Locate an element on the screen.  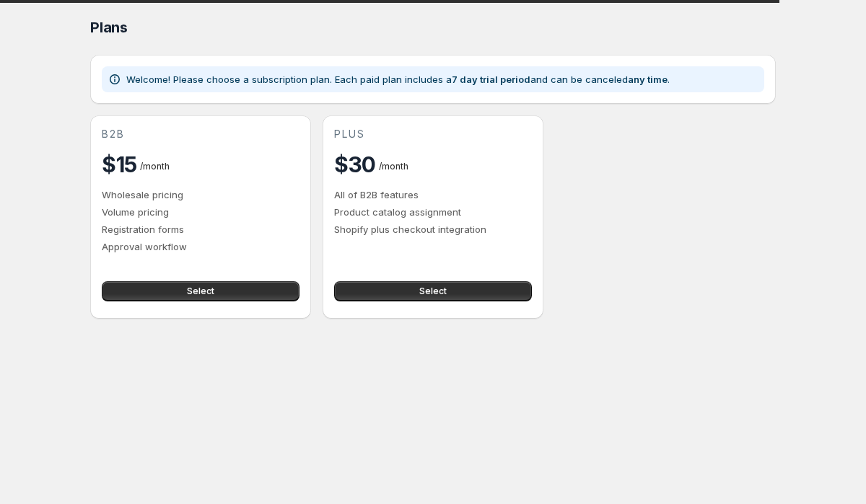
span: b2b is located at coordinates (113, 134).